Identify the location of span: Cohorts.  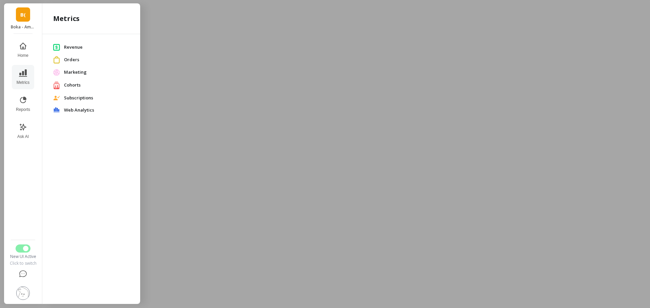
(96, 85).